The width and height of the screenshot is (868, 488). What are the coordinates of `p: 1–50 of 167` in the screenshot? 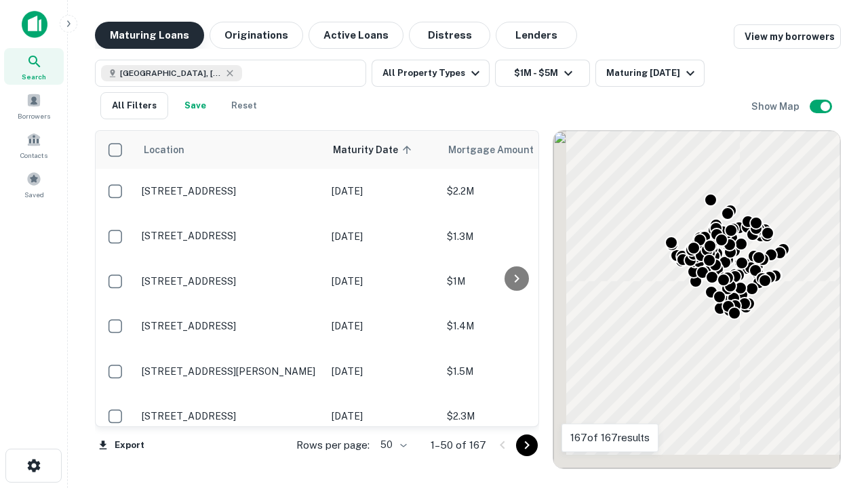 It's located at (459, 445).